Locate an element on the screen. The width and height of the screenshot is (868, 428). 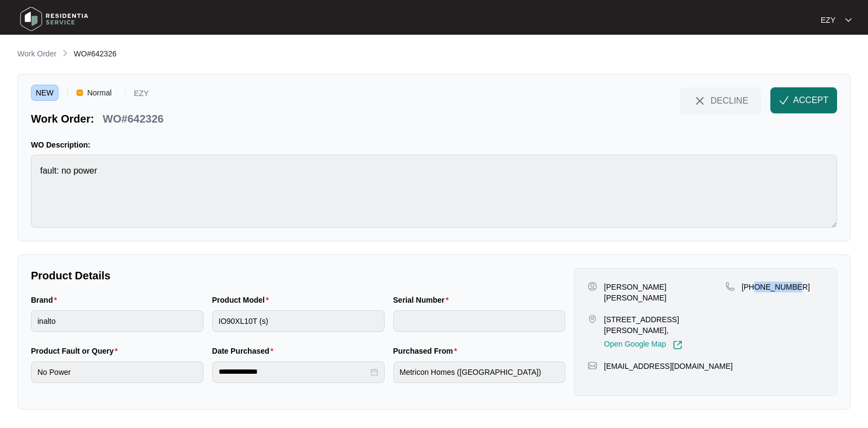
p: Product Details is located at coordinates (298, 275).